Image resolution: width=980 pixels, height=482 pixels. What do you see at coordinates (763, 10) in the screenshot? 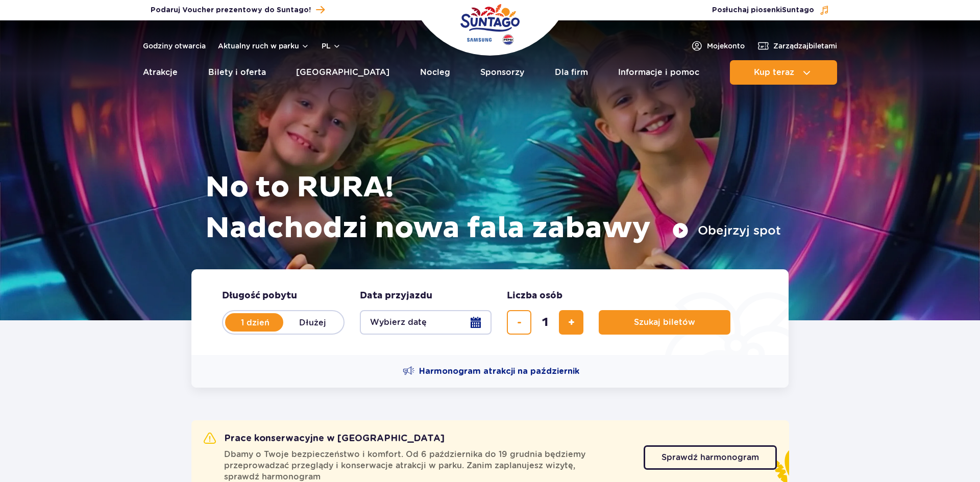
I see `span: Posłuchaj piosenki` at bounding box center [763, 10].